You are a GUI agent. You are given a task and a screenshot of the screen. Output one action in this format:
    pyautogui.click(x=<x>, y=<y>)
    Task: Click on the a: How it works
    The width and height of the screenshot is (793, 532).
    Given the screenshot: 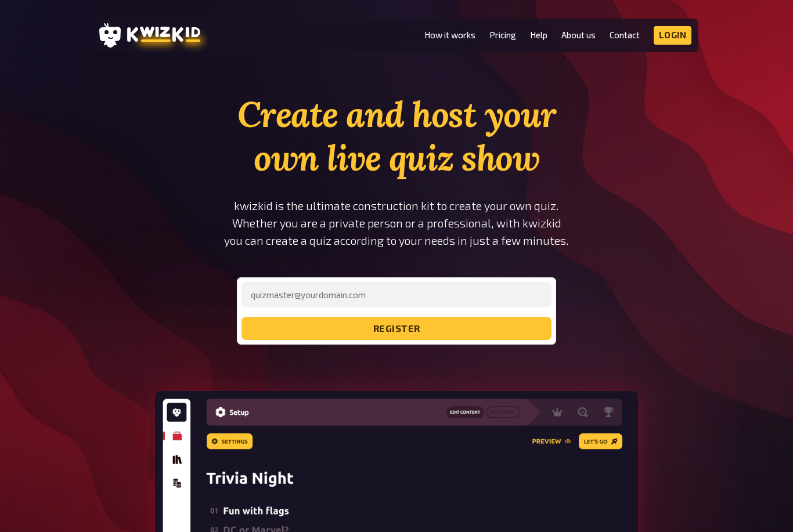 What is the action you would take?
    pyautogui.click(x=450, y=35)
    